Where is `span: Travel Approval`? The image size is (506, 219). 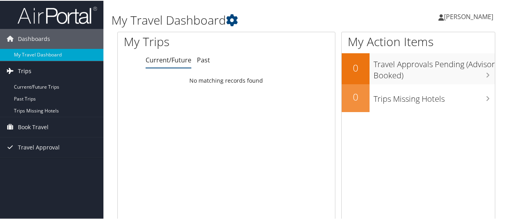
span: Travel Approval is located at coordinates (39, 147).